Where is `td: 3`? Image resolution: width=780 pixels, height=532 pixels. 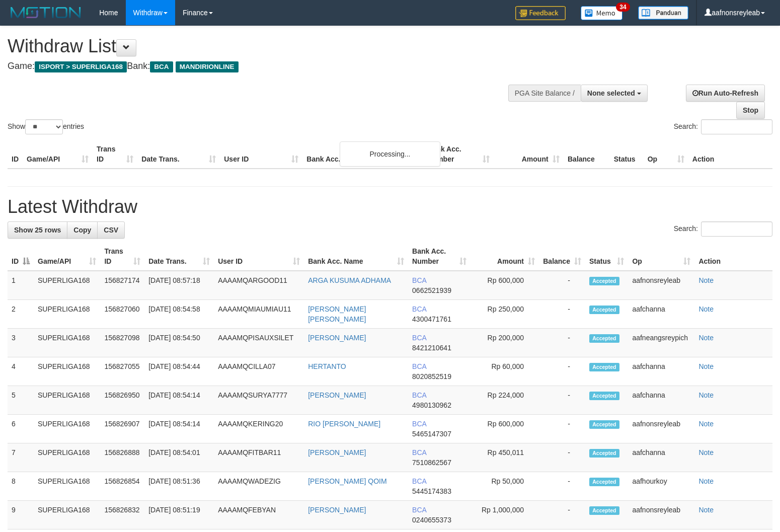 td: 3 is located at coordinates (21, 342).